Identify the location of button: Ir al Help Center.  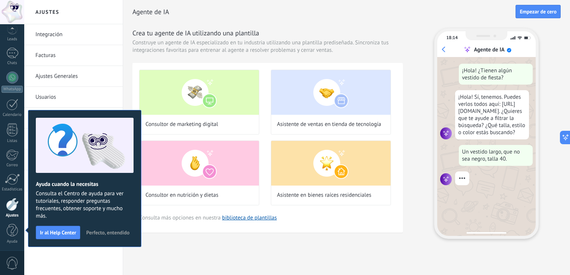
(58, 233).